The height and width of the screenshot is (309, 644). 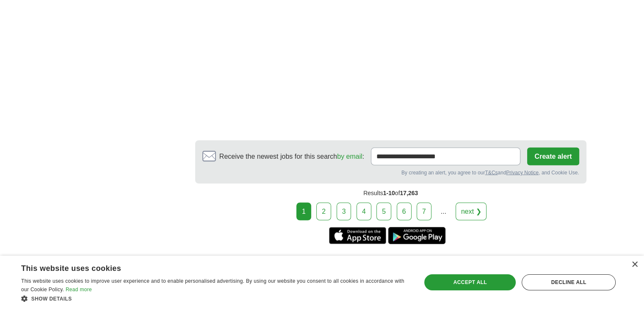 What do you see at coordinates (358, 236) in the screenshot?
I see `a: Get the iPhone app` at bounding box center [358, 236].